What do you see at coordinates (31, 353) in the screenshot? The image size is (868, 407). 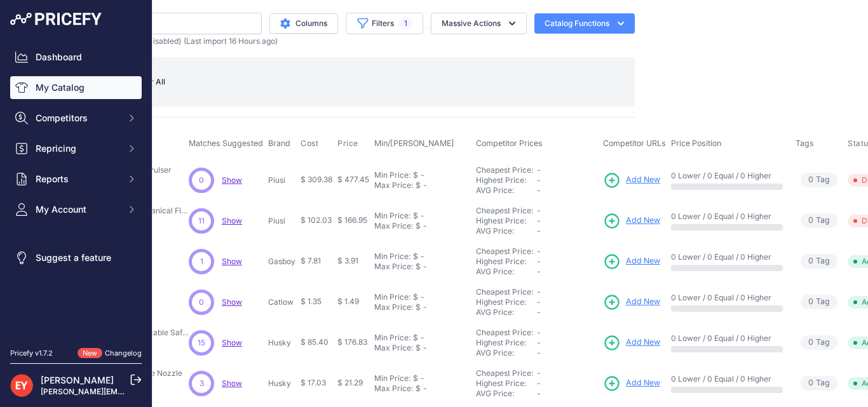 I see `div: Pricefy v1.7.2` at bounding box center [31, 353].